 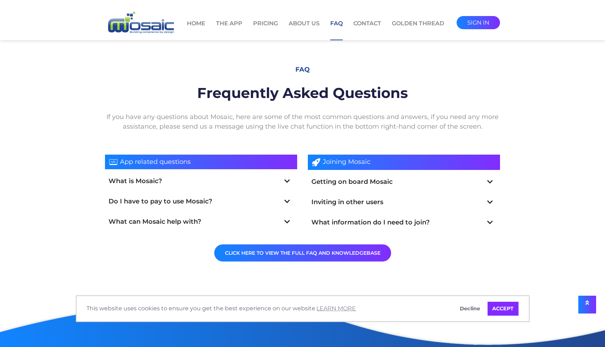 What do you see at coordinates (201, 162) in the screenshot?
I see `h4: App related questions` at bounding box center [201, 162].